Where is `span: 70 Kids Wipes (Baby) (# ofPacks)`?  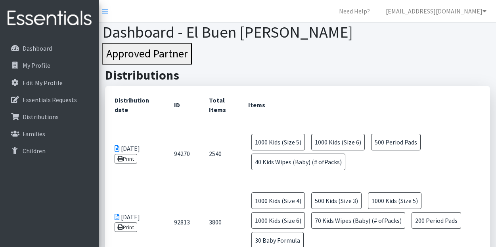 span: 70 Kids Wipes (Baby) (# ofPacks) is located at coordinates (358, 221).